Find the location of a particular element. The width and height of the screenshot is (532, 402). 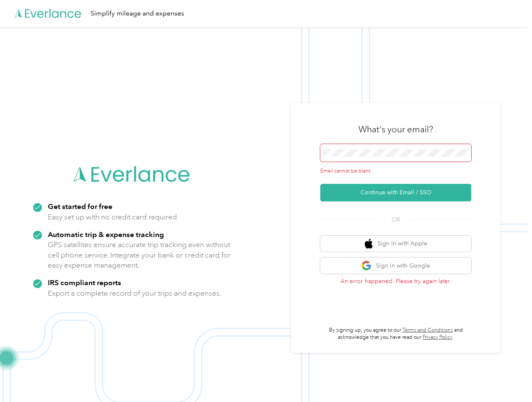

strong: IRS compliant reports is located at coordinates (84, 282).